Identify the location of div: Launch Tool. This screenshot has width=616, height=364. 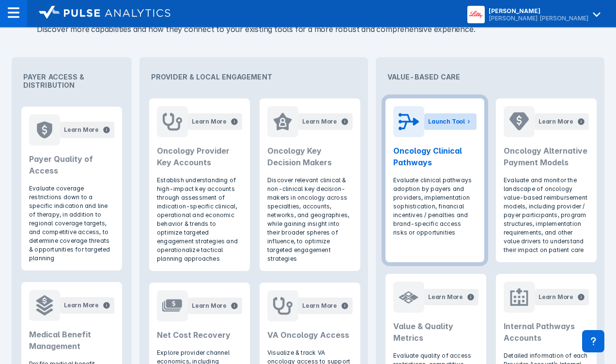
(447, 122).